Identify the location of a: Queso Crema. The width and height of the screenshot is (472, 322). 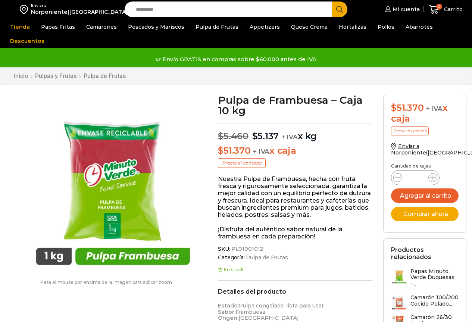
(310, 27).